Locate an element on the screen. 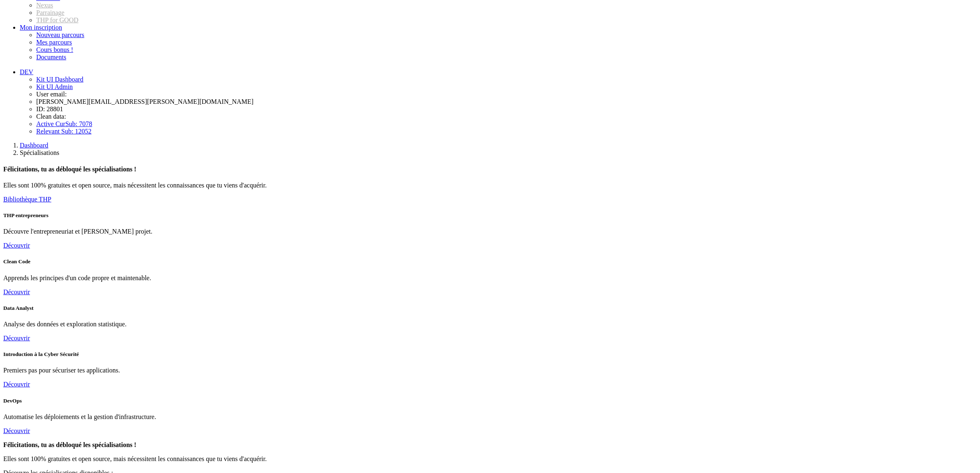  a: Relevant Sub: 12052 is located at coordinates (64, 131).